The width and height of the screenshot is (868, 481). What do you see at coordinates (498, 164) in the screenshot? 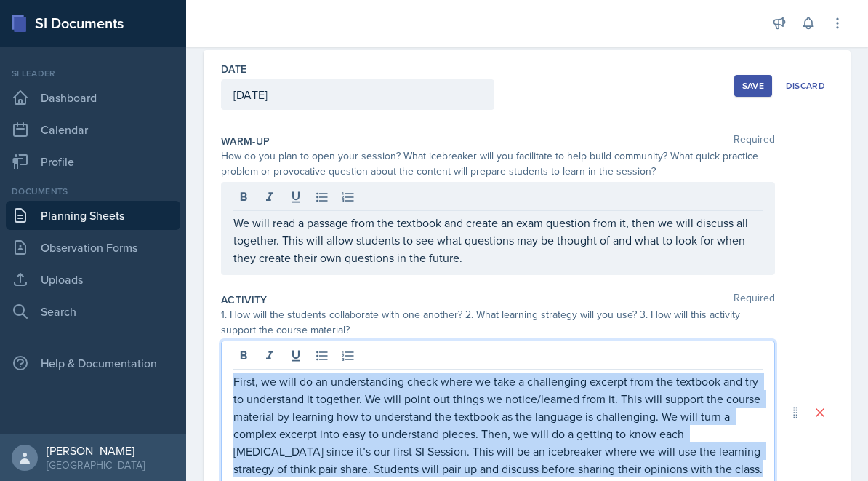
I see `div: How do you plan to open your session? What icebreaker will you facilitate to help build community...` at bounding box center [498, 164].